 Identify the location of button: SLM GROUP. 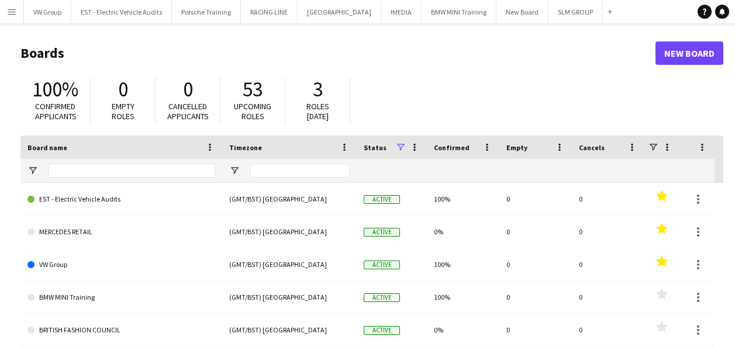
(576, 12).